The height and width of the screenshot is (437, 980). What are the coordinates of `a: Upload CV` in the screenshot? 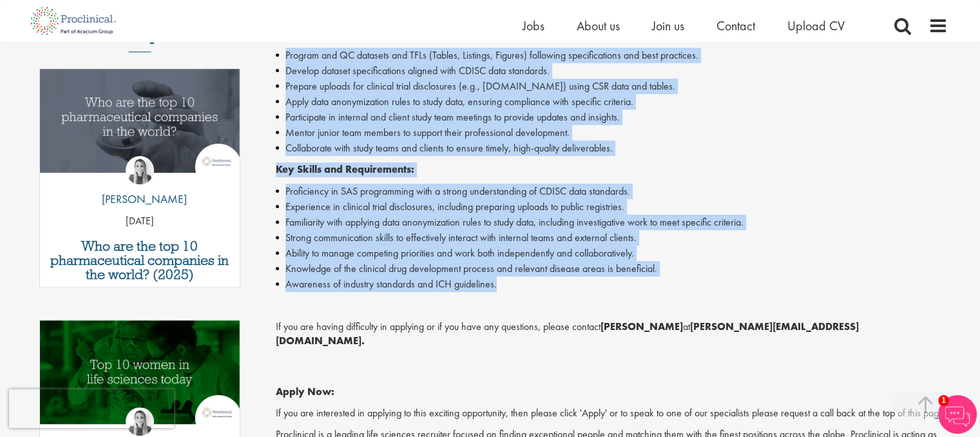 It's located at (816, 26).